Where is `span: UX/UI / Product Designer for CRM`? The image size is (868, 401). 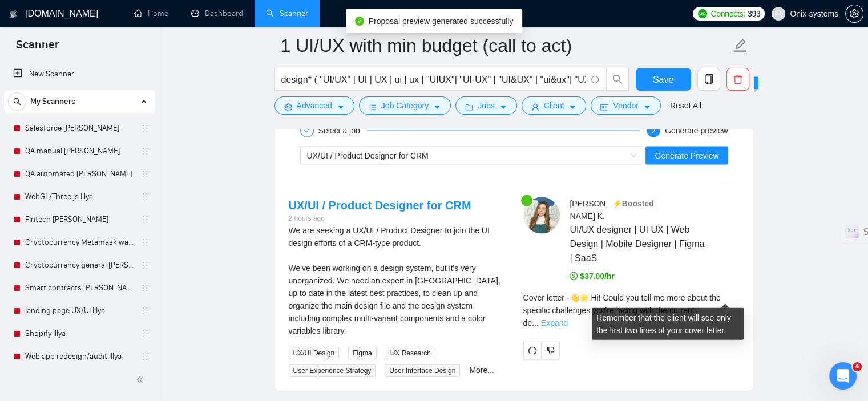
span: UX/UI / Product Designer for CRM is located at coordinates (368, 156).